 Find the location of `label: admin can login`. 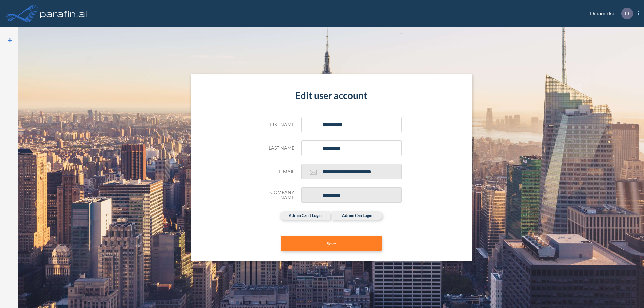

label: admin can login is located at coordinates (357, 215).